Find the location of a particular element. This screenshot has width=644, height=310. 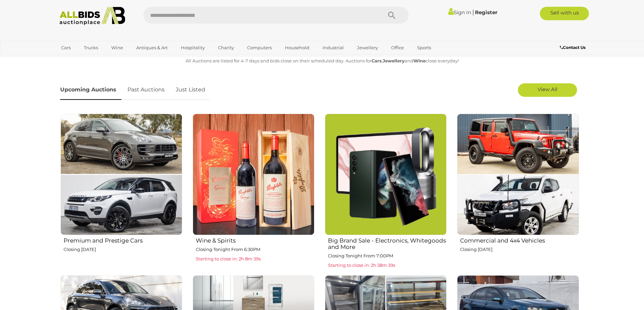

button: Search is located at coordinates (392, 15).